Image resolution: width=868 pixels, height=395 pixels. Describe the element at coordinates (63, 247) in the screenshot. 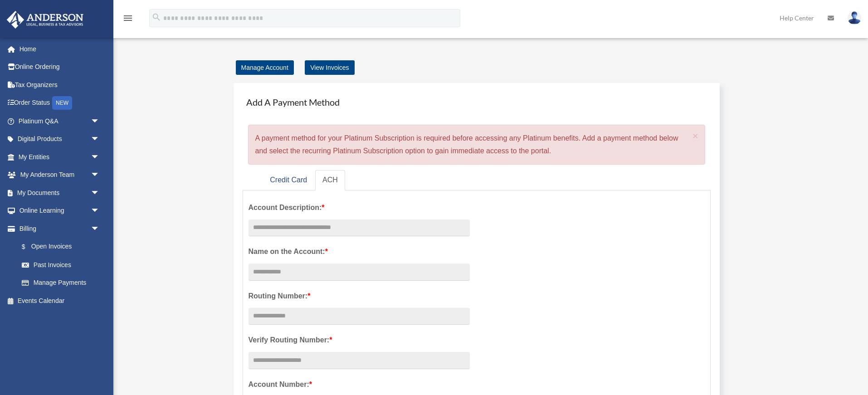

I see `a: $Open Invoices` at that location.